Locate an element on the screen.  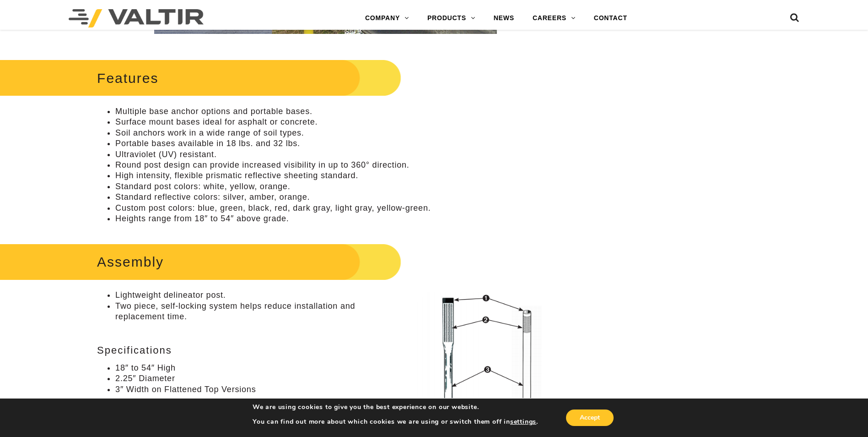
a: CAREERS is located at coordinates (554, 19).